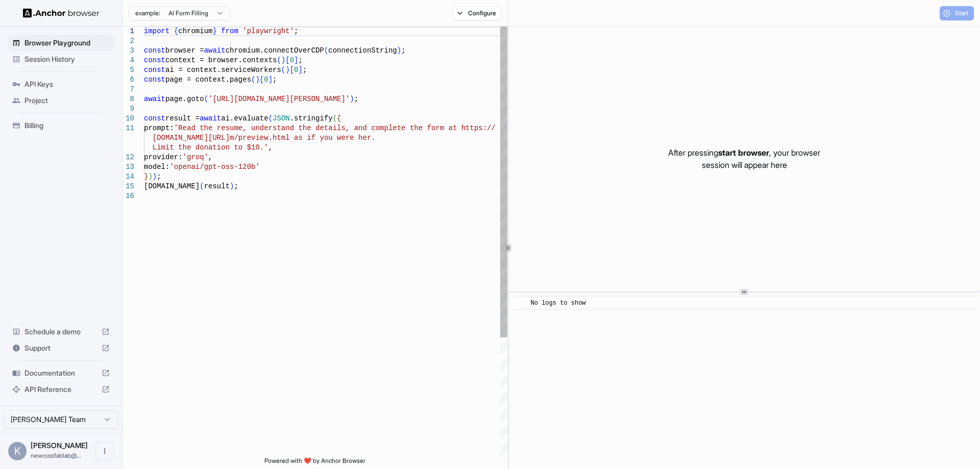  What do you see at coordinates (67, 84) in the screenshot?
I see `span: API Keys` at bounding box center [67, 84].